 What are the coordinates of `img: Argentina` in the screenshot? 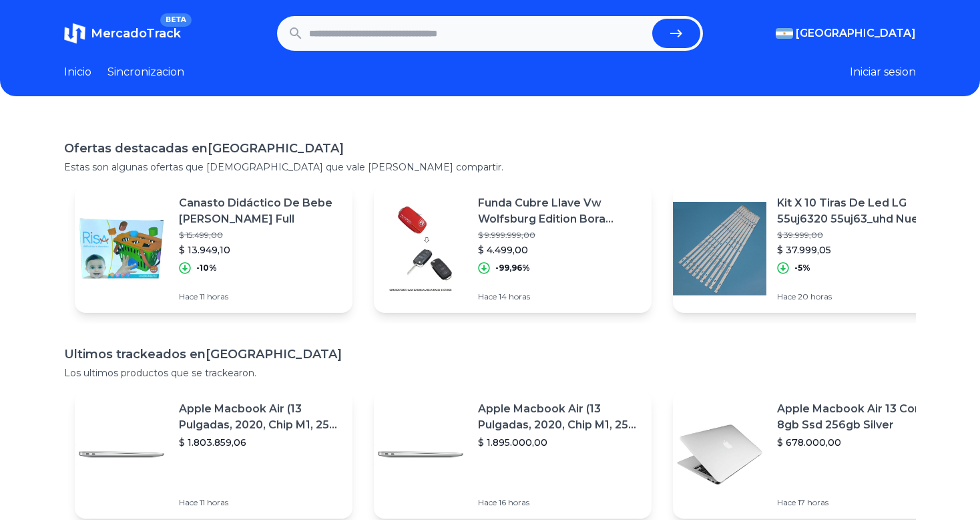 It's located at (784, 34).